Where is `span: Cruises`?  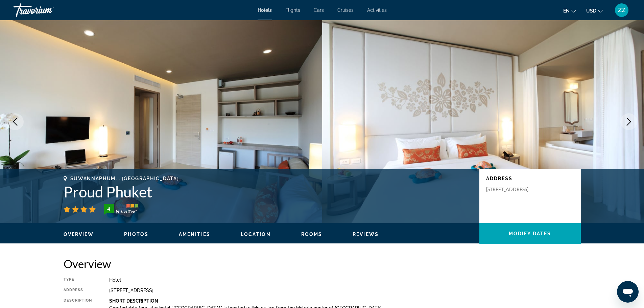
span: Cruises is located at coordinates (346, 10).